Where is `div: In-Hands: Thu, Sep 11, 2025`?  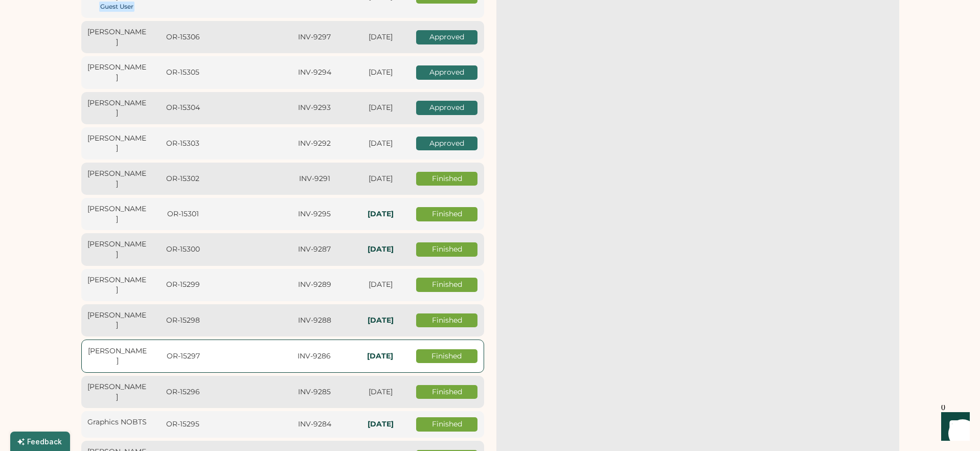
div: In-Hands: Thu, Sep 11, 2025 is located at coordinates (381, 425).